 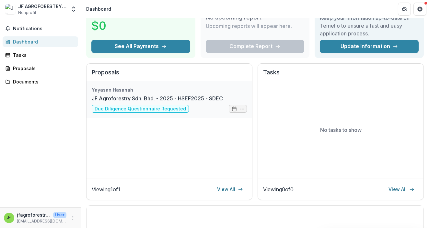 I want to click on div: jfagroforestry <jfagroforestry@gmail.com>, so click(x=9, y=217).